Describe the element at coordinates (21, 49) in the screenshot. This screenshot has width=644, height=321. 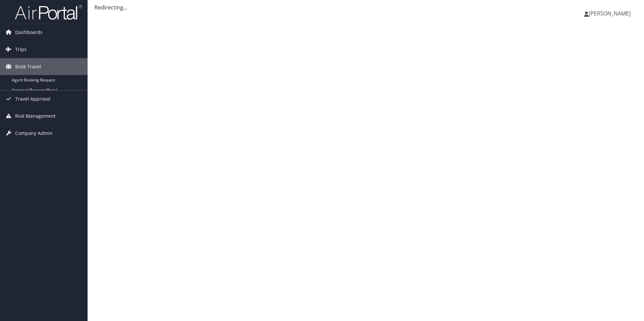
I see `span: Trips` at that location.